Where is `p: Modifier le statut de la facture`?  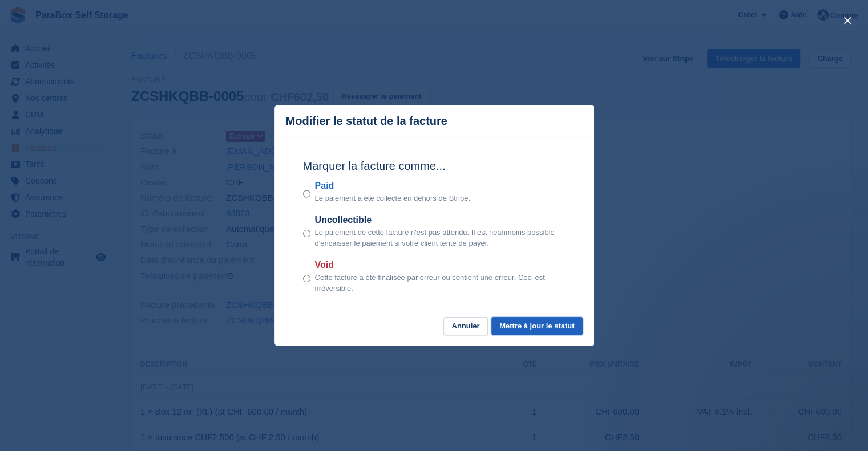
p: Modifier le statut de la facture is located at coordinates (367, 121).